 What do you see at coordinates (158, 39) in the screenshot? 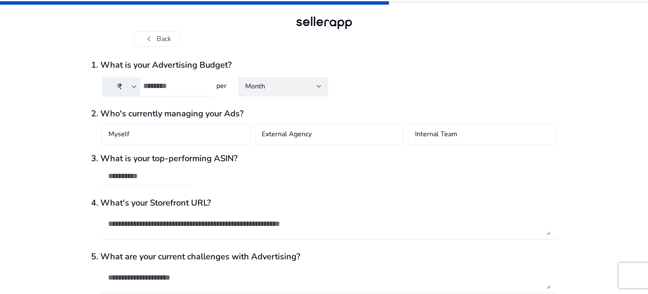
I see `button: chevron_leftBack` at bounding box center [158, 39].